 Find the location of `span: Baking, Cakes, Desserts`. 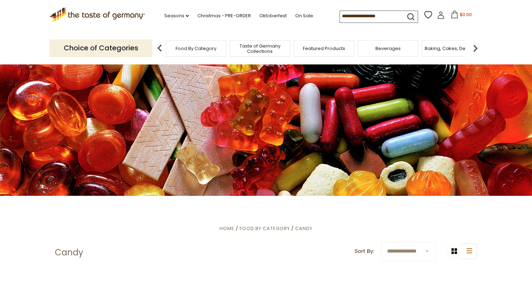

span: Baking, Cakes, Desserts is located at coordinates (452, 48).